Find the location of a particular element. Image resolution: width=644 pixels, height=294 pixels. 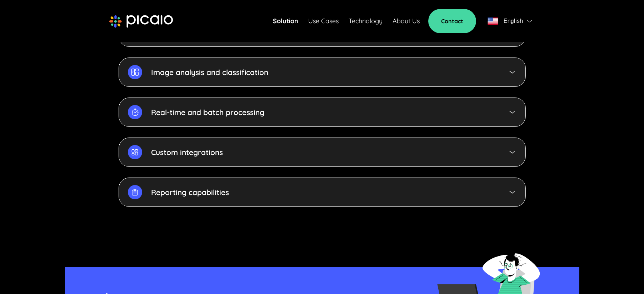

a: Solution is located at coordinates (285, 21).